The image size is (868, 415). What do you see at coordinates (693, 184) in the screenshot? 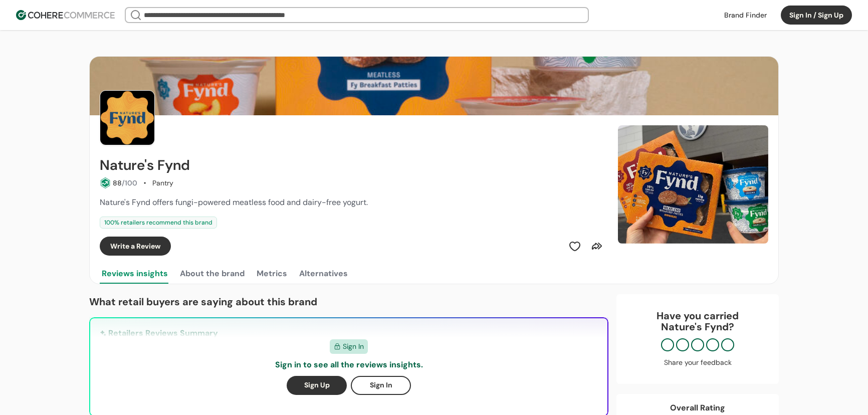
I see `div: Carousel` at bounding box center [693, 184].